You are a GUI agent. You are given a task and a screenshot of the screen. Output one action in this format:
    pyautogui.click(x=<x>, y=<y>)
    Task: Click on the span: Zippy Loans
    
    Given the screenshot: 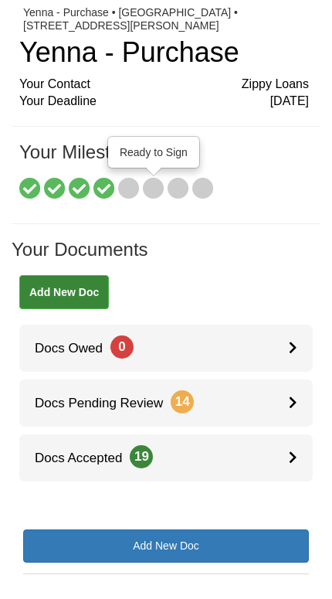 What is the action you would take?
    pyautogui.click(x=275, y=102)
    